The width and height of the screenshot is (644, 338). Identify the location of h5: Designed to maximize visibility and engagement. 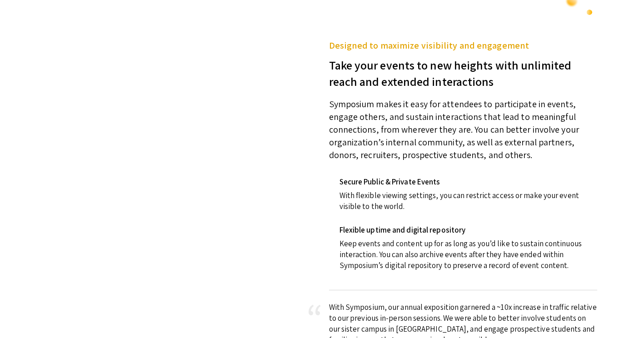
(463, 45).